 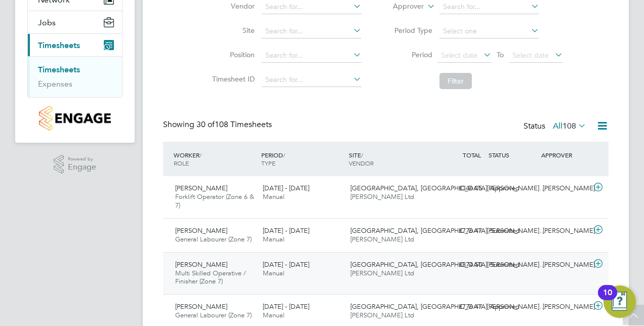 What do you see at coordinates (569, 126) in the screenshot?
I see `span: 108` at bounding box center [569, 126].